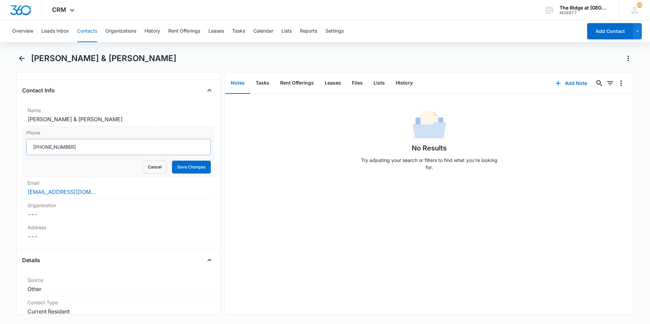 The width and height of the screenshot is (650, 324). I want to click on button: Calendar, so click(263, 31).